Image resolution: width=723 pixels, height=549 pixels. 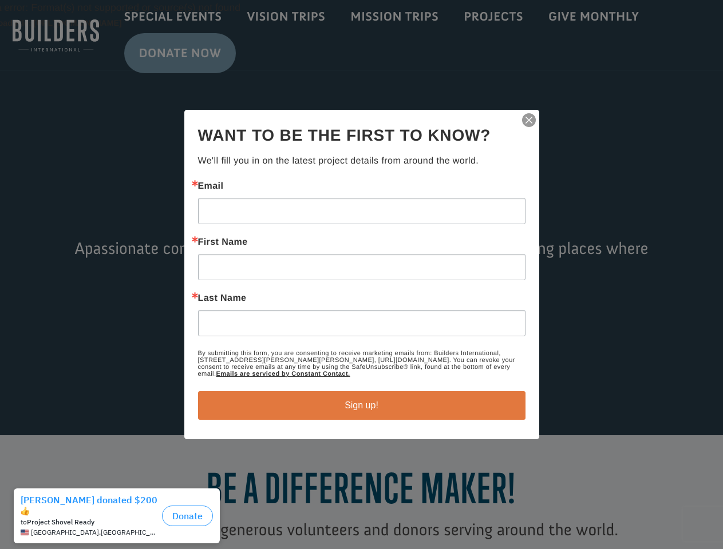 I want to click on p: We'll fill you in on the latest project details from around the world., so click(x=362, y=161).